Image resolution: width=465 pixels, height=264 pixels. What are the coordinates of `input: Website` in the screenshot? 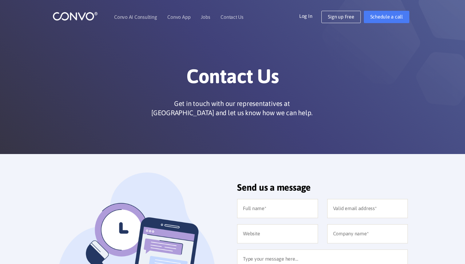 It's located at (278, 234).